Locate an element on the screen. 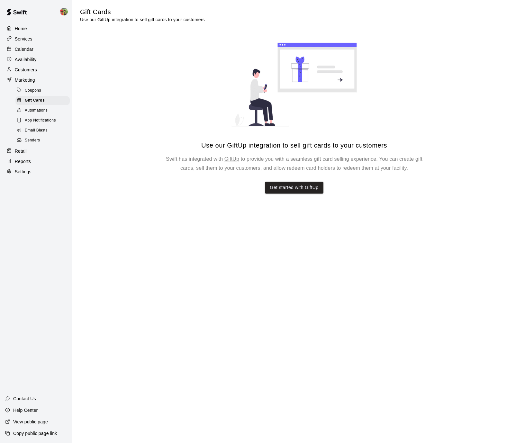 The height and width of the screenshot is (443, 516). button: Get started with GiftUp is located at coordinates (294, 187).